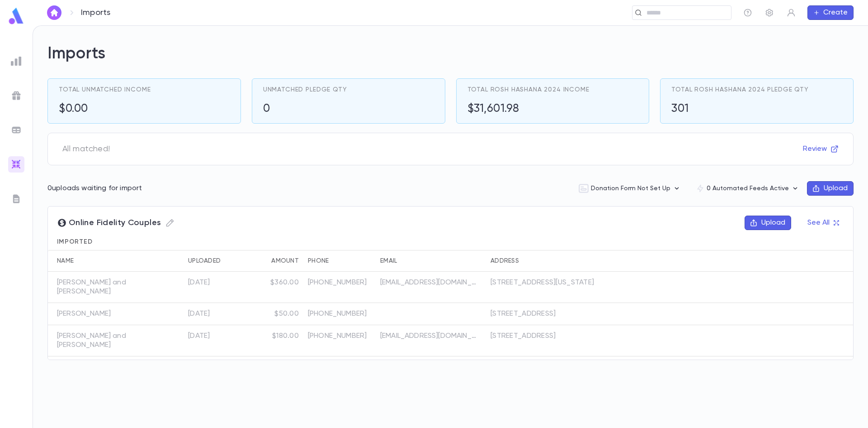  I want to click on span: Imported, so click(75, 242).